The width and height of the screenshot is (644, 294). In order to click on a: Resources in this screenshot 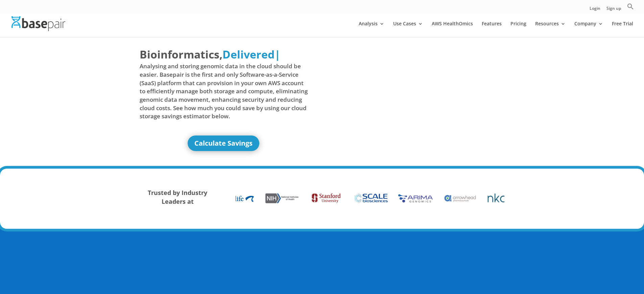, I will do `click(550, 29)`.